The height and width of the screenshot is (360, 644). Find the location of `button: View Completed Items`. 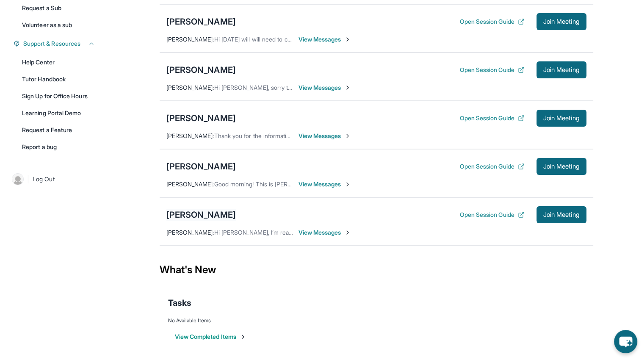

button: View Completed Items is located at coordinates (211, 337).